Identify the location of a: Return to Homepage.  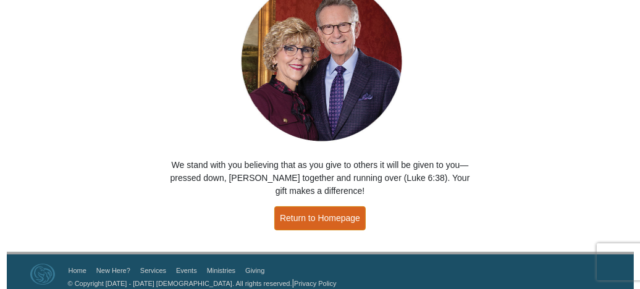
(320, 218).